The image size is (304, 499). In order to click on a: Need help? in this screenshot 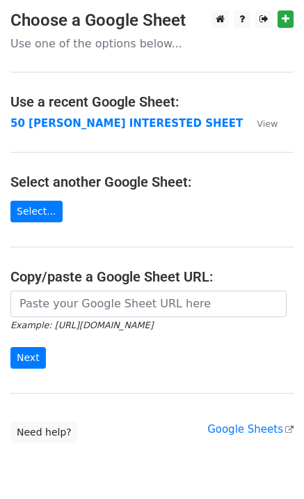, I will do `click(44, 432)`.